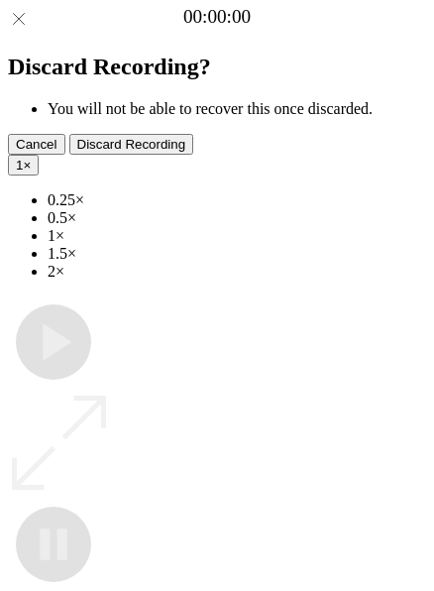 The width and height of the screenshot is (434, 591). What do you see at coordinates (237, 200) in the screenshot?
I see `li: 0.25×` at bounding box center [237, 200].